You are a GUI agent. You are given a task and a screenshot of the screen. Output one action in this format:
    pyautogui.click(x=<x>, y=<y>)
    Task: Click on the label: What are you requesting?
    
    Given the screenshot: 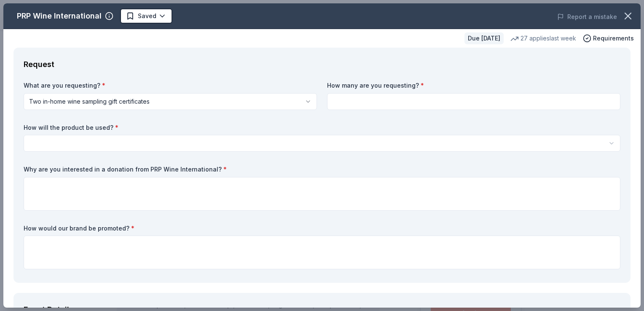 What is the action you would take?
    pyautogui.click(x=170, y=86)
    